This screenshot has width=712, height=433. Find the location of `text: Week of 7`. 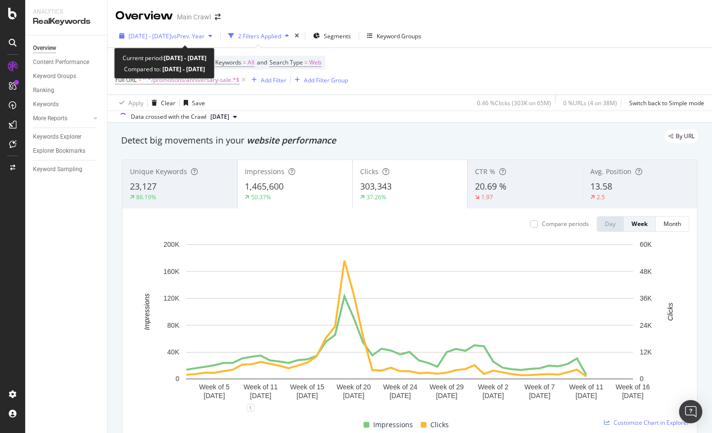

text: Week of 7 is located at coordinates (540, 387).